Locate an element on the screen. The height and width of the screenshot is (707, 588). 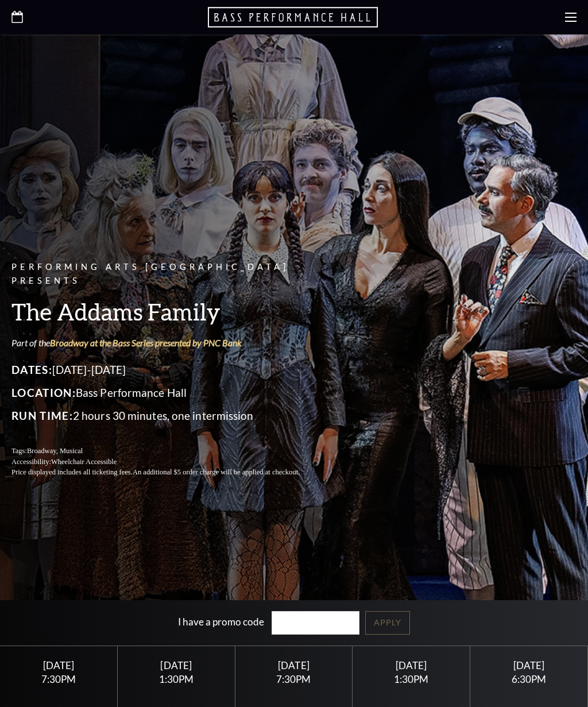
a: Broadway at the Bass Series presented by PNC Bank is located at coordinates (146, 343).